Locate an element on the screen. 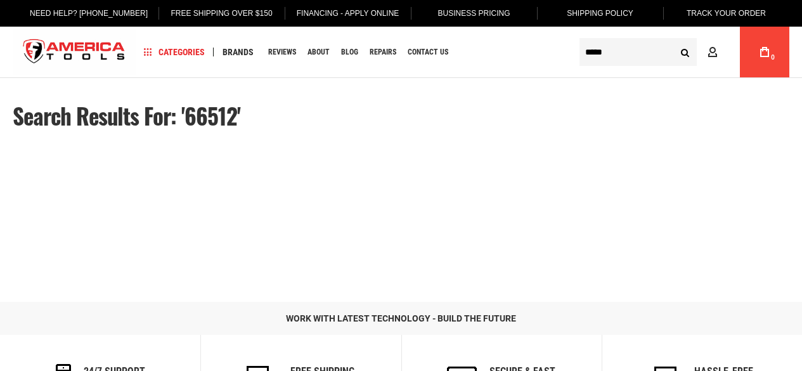  a: Categories is located at coordinates (174, 52).